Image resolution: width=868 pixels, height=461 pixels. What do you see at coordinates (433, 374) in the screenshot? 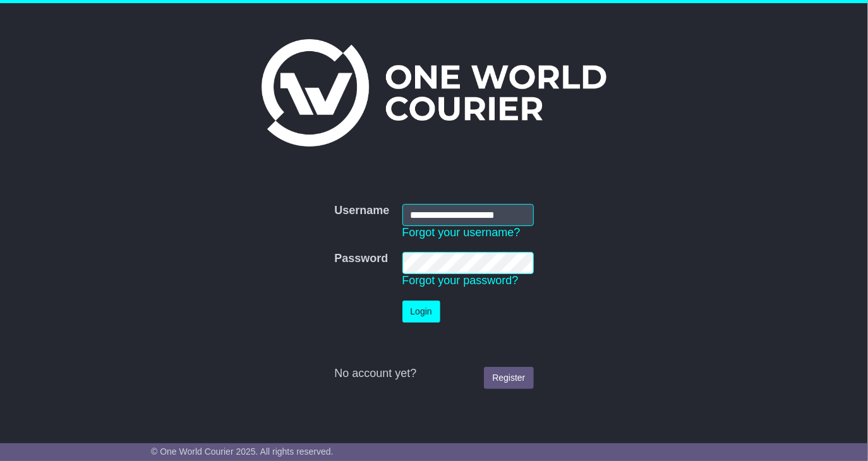
I see `div: No account yet?` at bounding box center [433, 374].